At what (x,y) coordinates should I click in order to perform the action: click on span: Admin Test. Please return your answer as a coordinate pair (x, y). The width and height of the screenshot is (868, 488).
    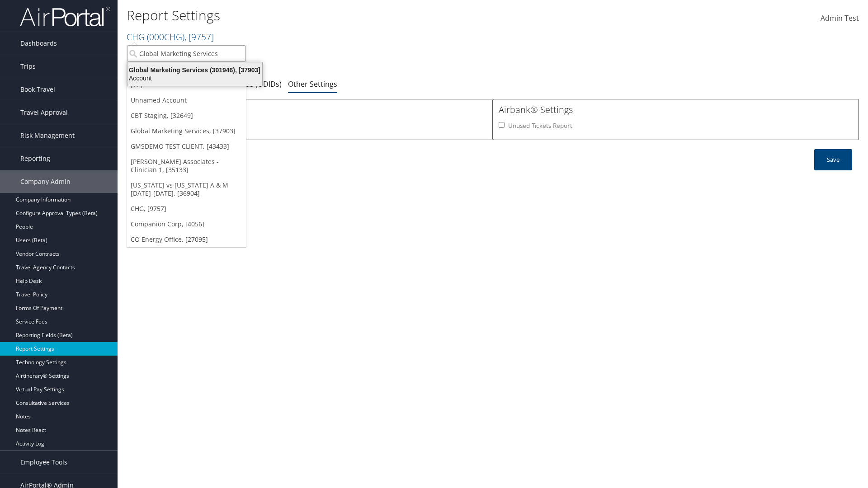
    Looking at the image, I should click on (839, 18).